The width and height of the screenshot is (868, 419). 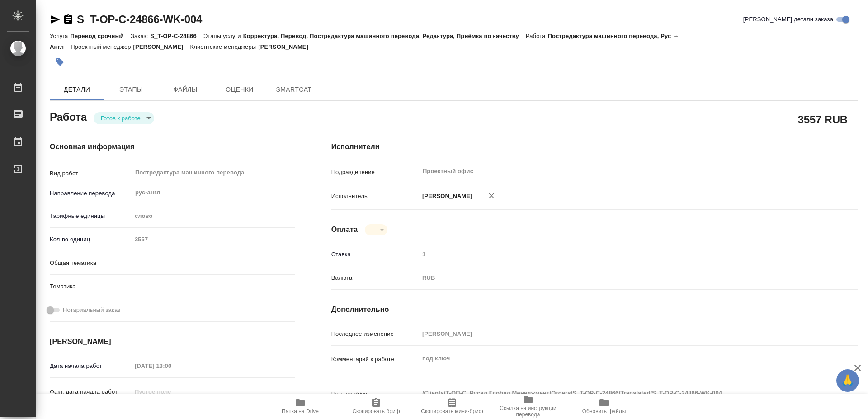 I want to click on h4: Исполнители, so click(x=595, y=147).